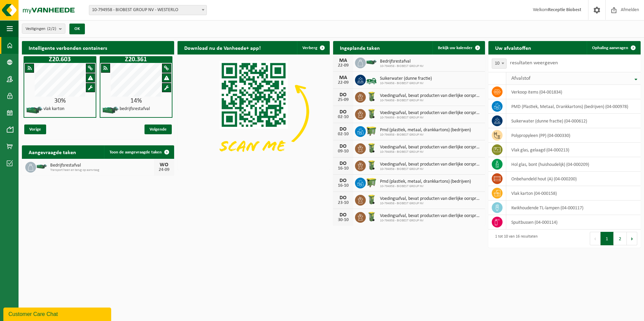  I want to click on button: OK, so click(77, 29).